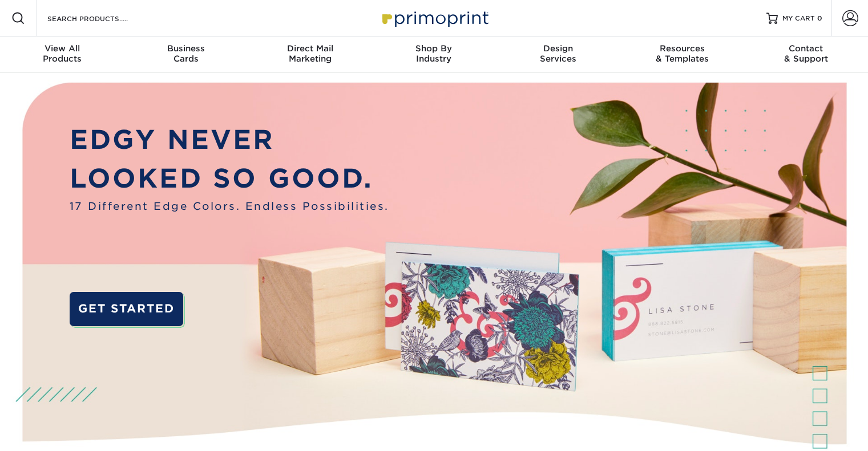 Image resolution: width=868 pixels, height=451 pixels. I want to click on div: Services, so click(557, 53).